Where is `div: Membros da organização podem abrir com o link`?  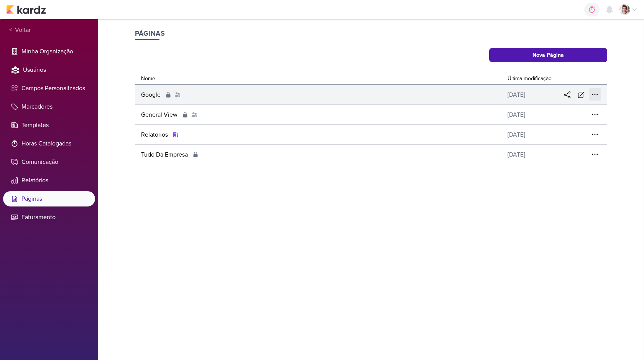
div: Membros da organização podem abrir com o link is located at coordinates (175, 135).